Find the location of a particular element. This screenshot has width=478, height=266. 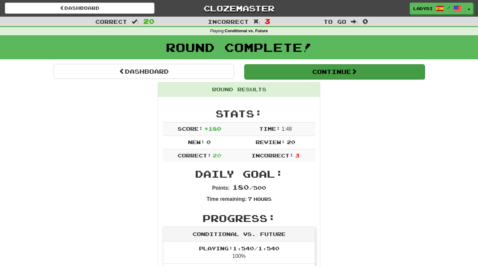

span: New: is located at coordinates (197, 142).